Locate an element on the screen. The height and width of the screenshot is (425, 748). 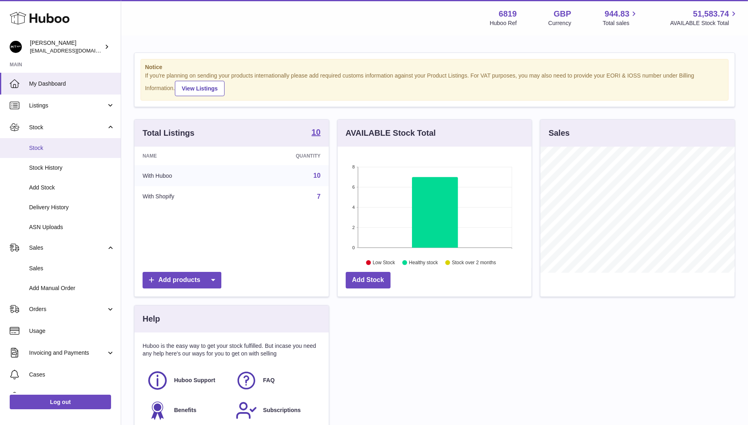
h3: Help is located at coordinates (151, 319).